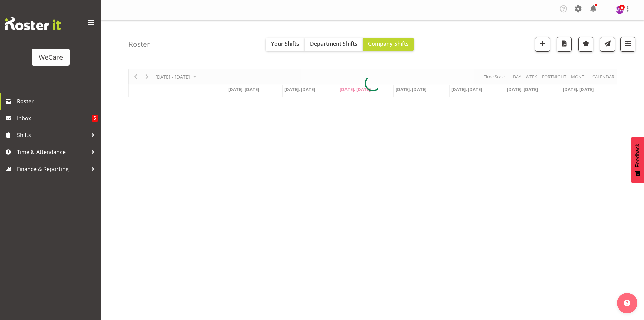  What do you see at coordinates (52, 169) in the screenshot?
I see `span: Finance & Reporting` at bounding box center [52, 169].